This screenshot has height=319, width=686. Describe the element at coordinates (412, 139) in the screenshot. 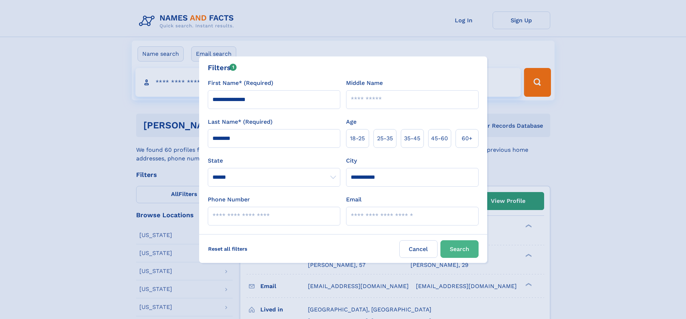

I see `span: 35‑45` at that location.